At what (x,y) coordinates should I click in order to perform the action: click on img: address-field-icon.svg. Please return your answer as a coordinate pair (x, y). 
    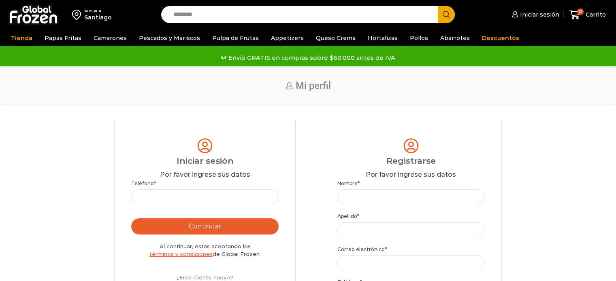
    Looking at the image, I should click on (78, 15).